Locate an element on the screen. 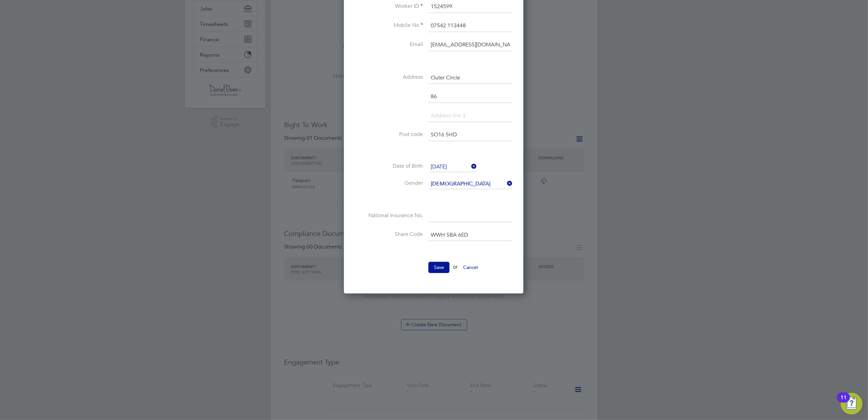 This screenshot has height=420, width=868. div: 11 is located at coordinates (844, 402).